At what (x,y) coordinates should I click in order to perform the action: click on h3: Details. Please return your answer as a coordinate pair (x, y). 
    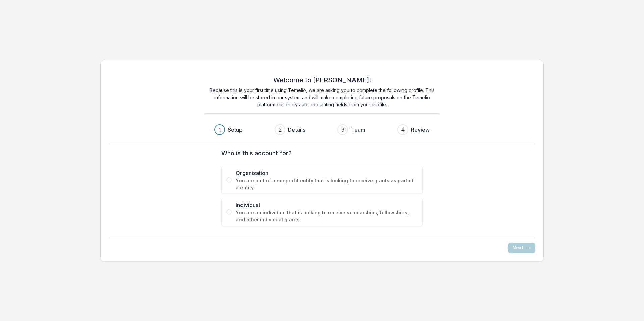
    Looking at the image, I should click on (297, 129).